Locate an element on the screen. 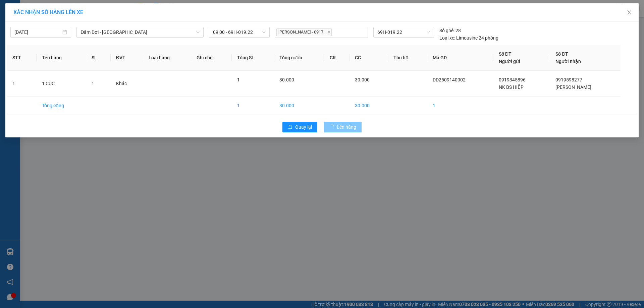 The image size is (644, 308). span: Đầm Dơi - Sài Gòn is located at coordinates (140, 32).